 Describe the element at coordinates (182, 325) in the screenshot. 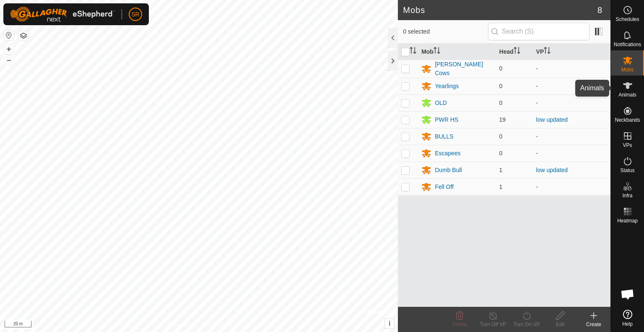

I see `a: Privacy Policy` at that location.